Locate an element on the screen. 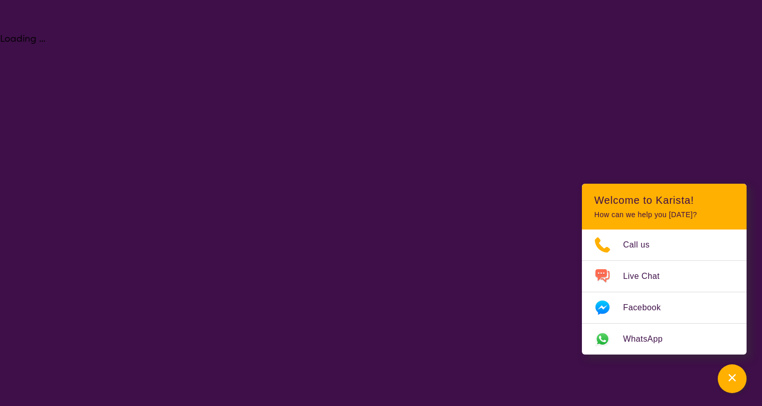  button: Channel Menu is located at coordinates (732, 378).